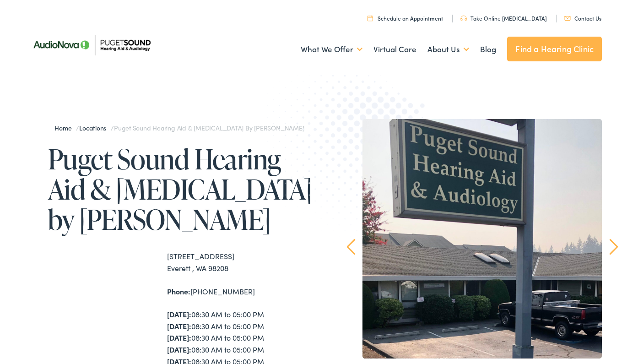 This screenshot has width=627, height=364. What do you see at coordinates (179, 291) in the screenshot?
I see `strong: Phone:` at bounding box center [179, 291].